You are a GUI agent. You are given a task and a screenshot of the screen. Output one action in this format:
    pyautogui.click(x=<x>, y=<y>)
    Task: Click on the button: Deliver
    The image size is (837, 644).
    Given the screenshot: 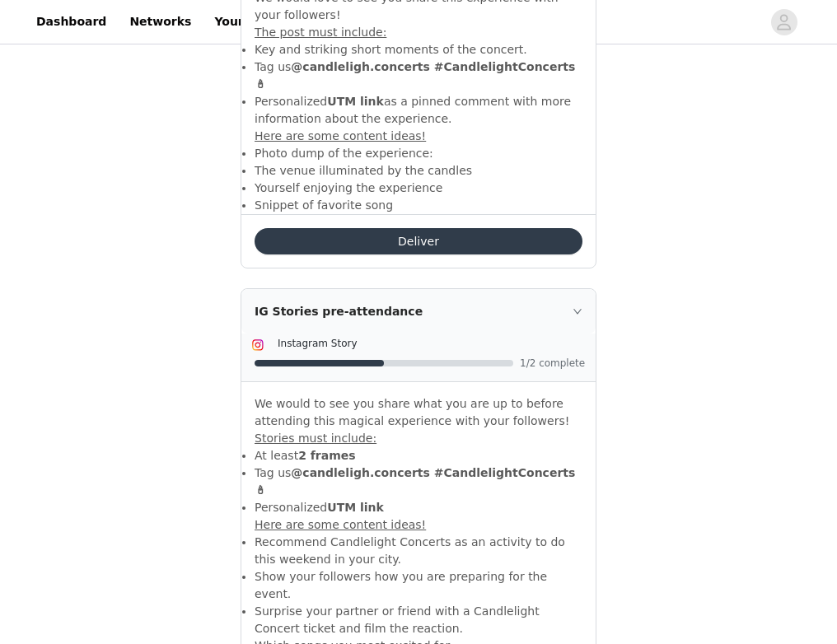 What is the action you would take?
    pyautogui.click(x=418, y=241)
    